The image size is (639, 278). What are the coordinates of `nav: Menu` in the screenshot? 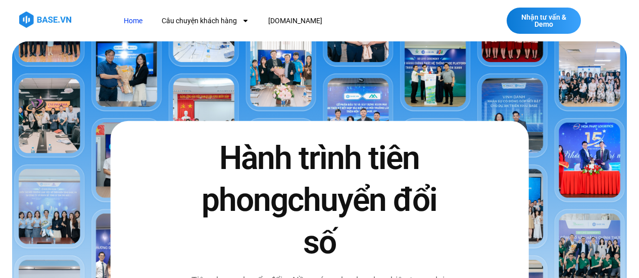 It's located at (286, 21).